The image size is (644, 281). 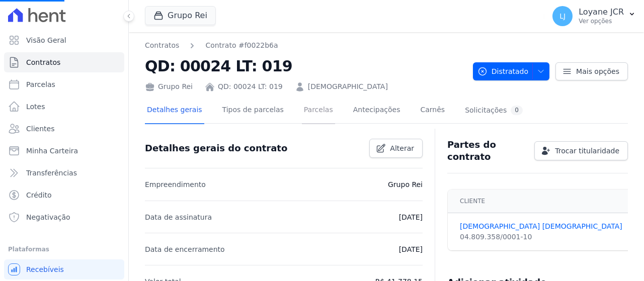 What do you see at coordinates (377, 110) in the screenshot?
I see `a: Antecipações` at bounding box center [377, 110].